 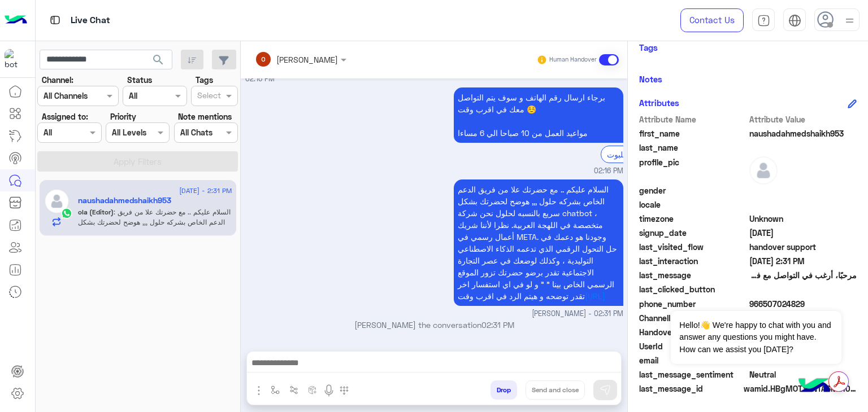 What do you see at coordinates (693, 289) in the screenshot?
I see `span: last_clicked_button` at bounding box center [693, 289].